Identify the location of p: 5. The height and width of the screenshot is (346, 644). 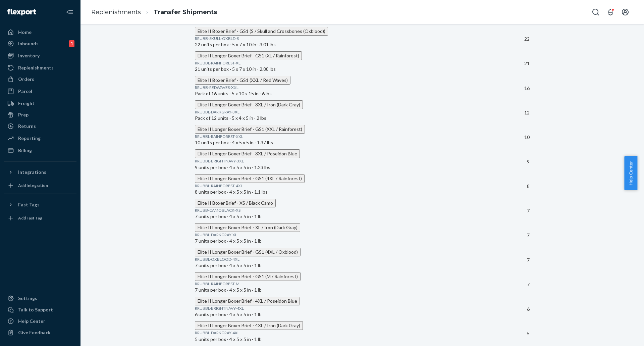
(516, 334).